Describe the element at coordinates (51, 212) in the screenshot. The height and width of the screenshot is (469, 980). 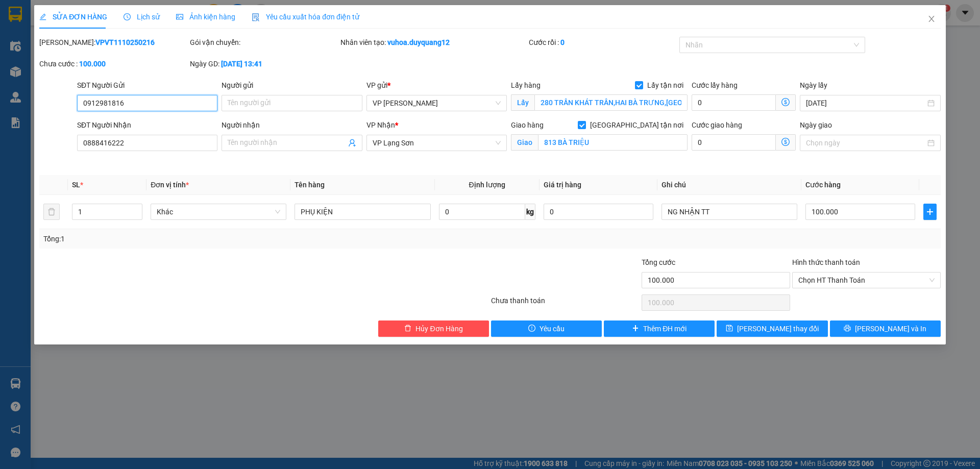
I see `button: delete` at that location.